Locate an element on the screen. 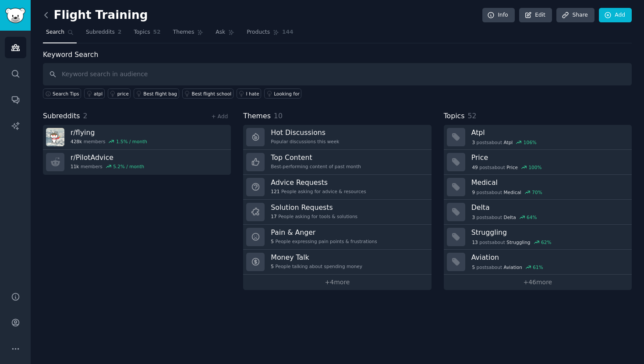  h3: Atpl is located at coordinates (549, 132).